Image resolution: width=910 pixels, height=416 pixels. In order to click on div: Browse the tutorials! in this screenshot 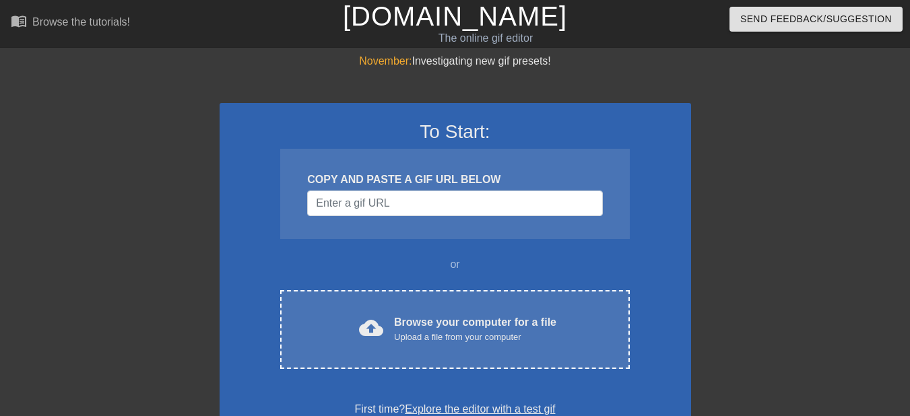, I will do `click(81, 22)`.